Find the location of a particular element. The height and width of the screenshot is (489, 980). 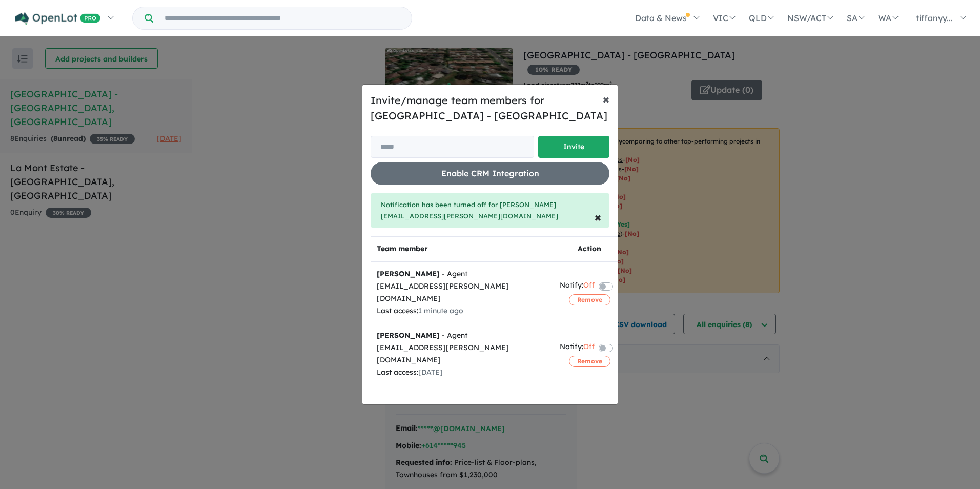

input: Try estate name, suburb, builder or developer is located at coordinates (282, 18).